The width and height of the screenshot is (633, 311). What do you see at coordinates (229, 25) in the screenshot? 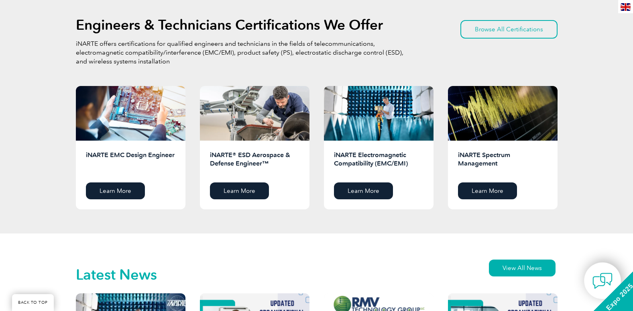
I see `h2: Engineers & Technicians Certifications We Offer` at bounding box center [229, 25].